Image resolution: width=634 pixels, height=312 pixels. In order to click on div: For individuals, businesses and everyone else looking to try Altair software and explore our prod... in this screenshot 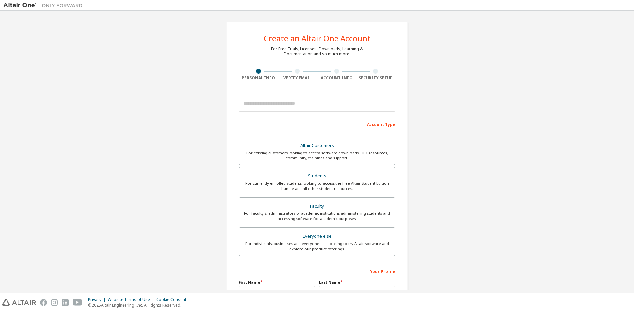, I will do `click(317, 246)`.